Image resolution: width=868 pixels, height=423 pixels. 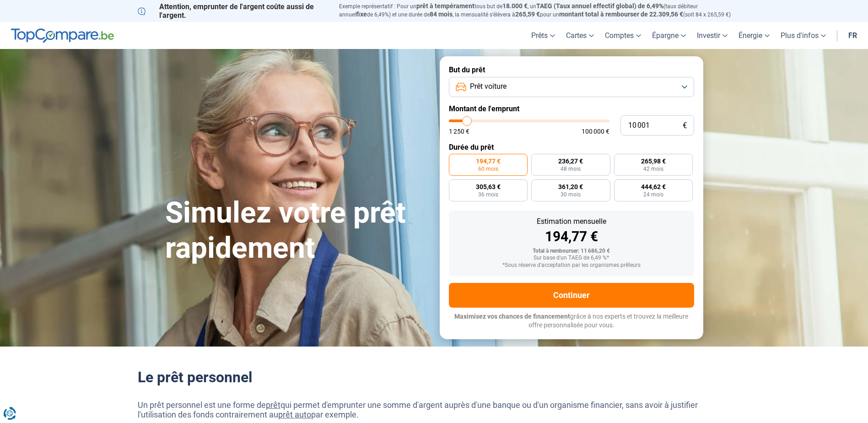 What do you see at coordinates (297, 231) in the screenshot?
I see `h1: Simulez votre prêt rapidement` at bounding box center [297, 231].